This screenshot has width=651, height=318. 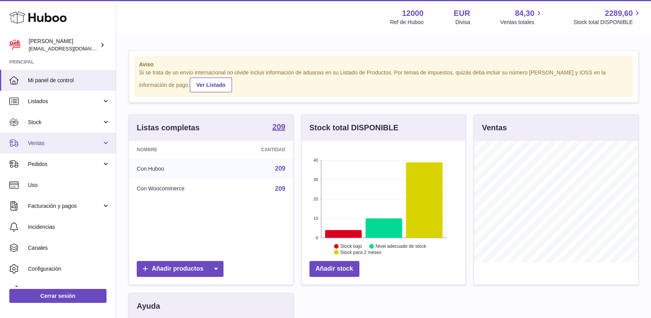 What do you see at coordinates (361, 252) in the screenshot?
I see `text: Stock para 2 meses` at bounding box center [361, 252].